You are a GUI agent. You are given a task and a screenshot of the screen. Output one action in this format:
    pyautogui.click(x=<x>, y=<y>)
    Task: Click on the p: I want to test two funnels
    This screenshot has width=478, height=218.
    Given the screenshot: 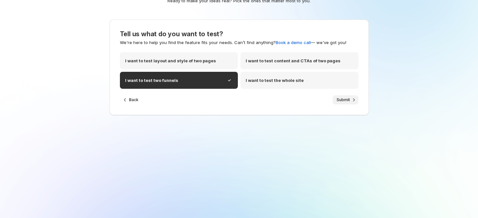 What is the action you would take?
    pyautogui.click(x=151, y=80)
    